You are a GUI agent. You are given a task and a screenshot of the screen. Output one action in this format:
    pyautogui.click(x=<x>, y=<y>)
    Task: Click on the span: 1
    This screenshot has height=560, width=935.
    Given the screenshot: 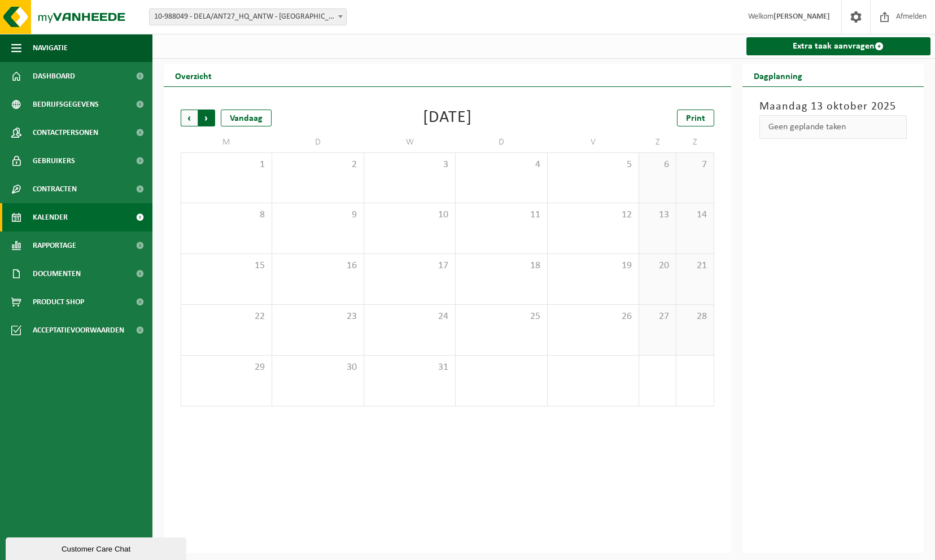 What is the action you would take?
    pyautogui.click(x=226, y=165)
    